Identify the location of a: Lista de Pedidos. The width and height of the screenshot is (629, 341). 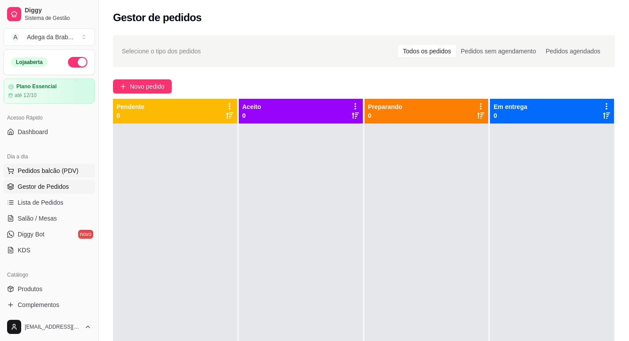
(49, 202).